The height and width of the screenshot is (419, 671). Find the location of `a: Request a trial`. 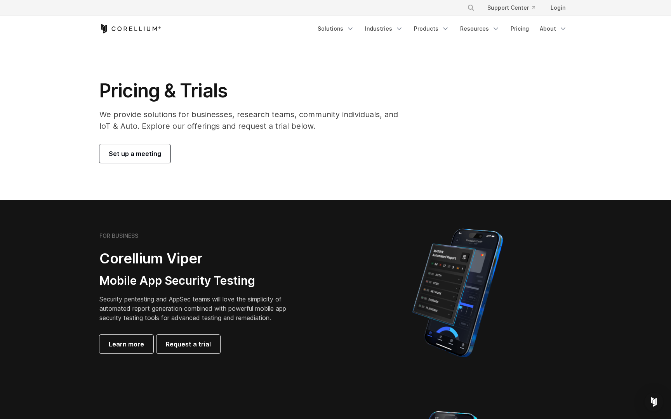

a: Request a trial is located at coordinates (188, 345).